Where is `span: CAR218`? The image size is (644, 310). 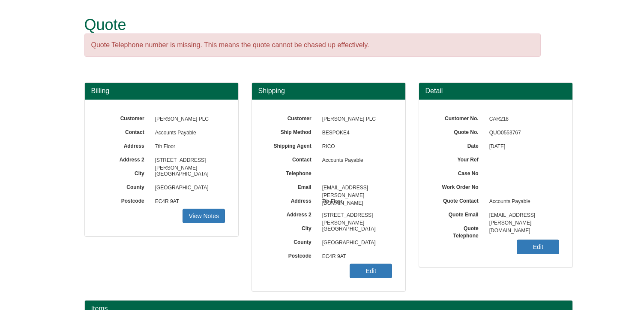
span: CAR218 is located at coordinates (522, 119).